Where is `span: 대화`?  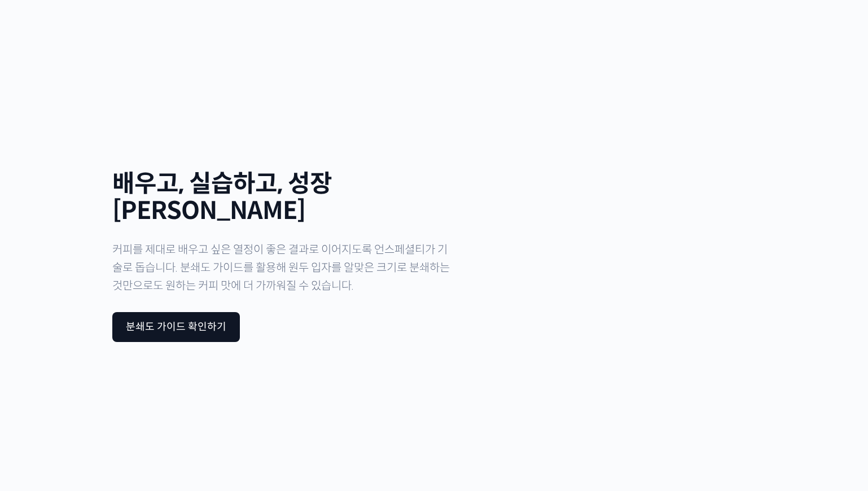
span: 대화 is located at coordinates (110, 379).